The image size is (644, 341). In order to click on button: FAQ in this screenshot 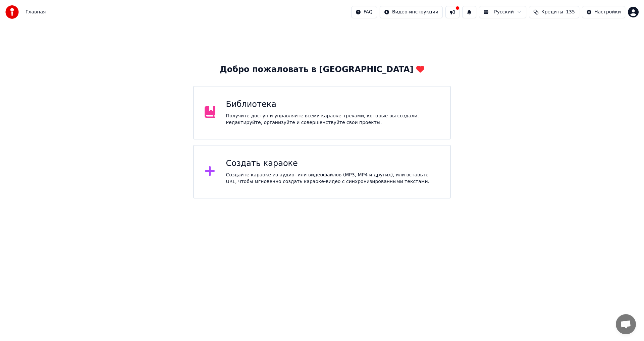, I will do `click(364, 12)`.